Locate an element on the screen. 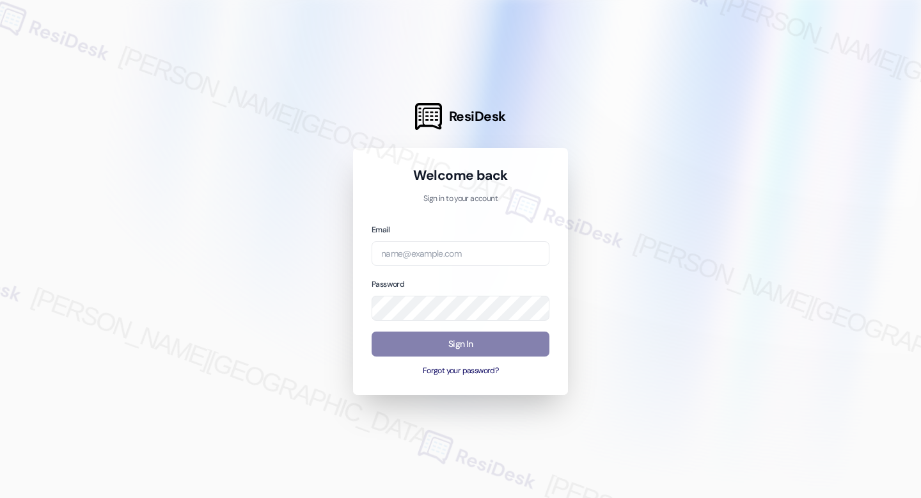  h1: Welcome back is located at coordinates (461, 175).